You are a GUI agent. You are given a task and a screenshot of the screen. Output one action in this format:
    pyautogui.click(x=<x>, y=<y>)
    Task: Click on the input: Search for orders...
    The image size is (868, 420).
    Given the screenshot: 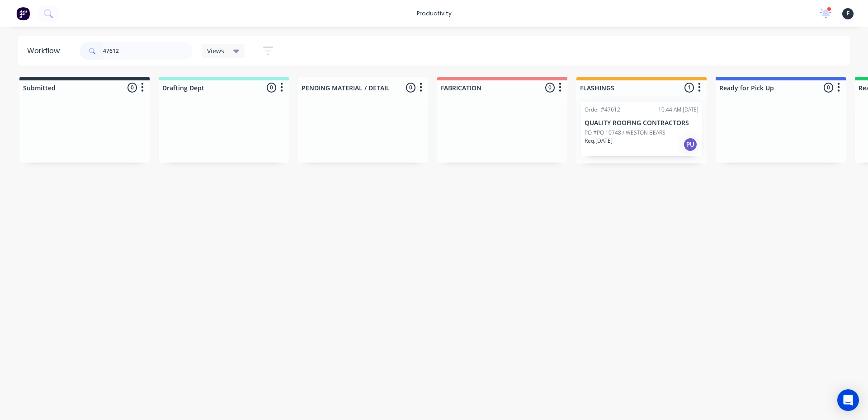 What is the action you would take?
    pyautogui.click(x=148, y=51)
    